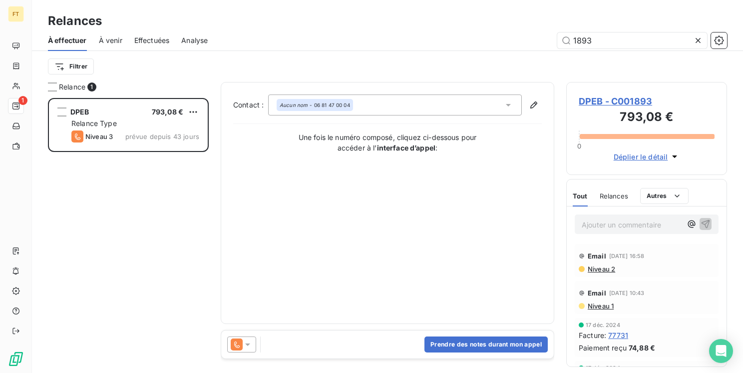  What do you see at coordinates (592, 335) in the screenshot?
I see `span: Facture :` at bounding box center [592, 335].